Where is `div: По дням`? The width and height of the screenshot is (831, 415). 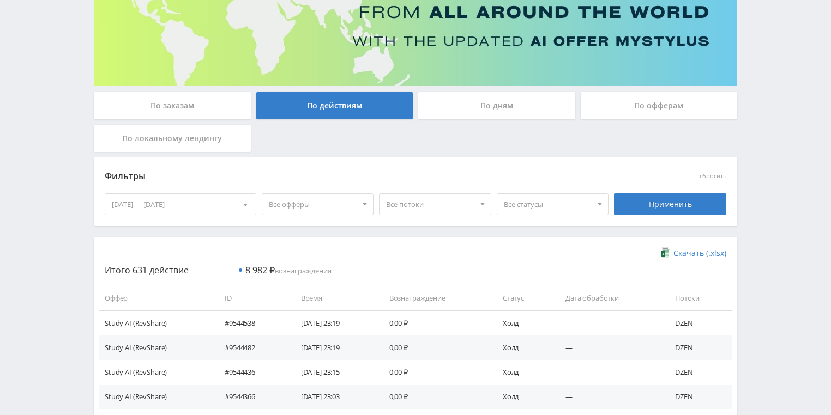
div: По дням is located at coordinates (496, 106).